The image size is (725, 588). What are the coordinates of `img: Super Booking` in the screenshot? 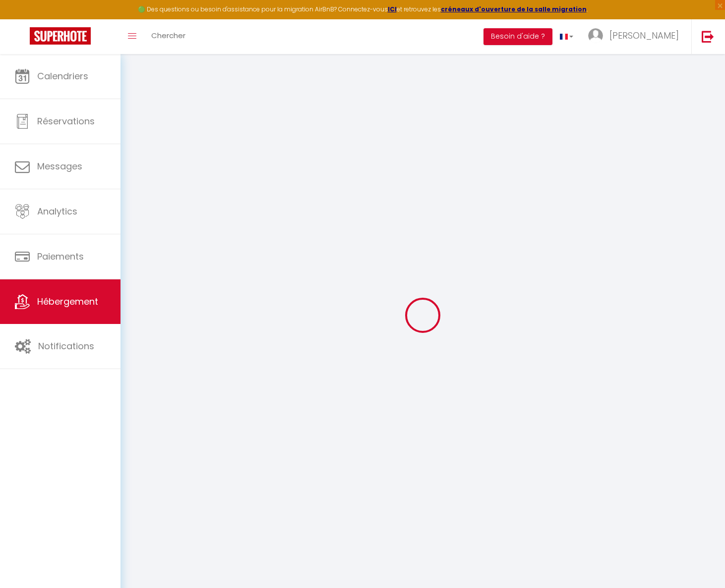 It's located at (60, 36).